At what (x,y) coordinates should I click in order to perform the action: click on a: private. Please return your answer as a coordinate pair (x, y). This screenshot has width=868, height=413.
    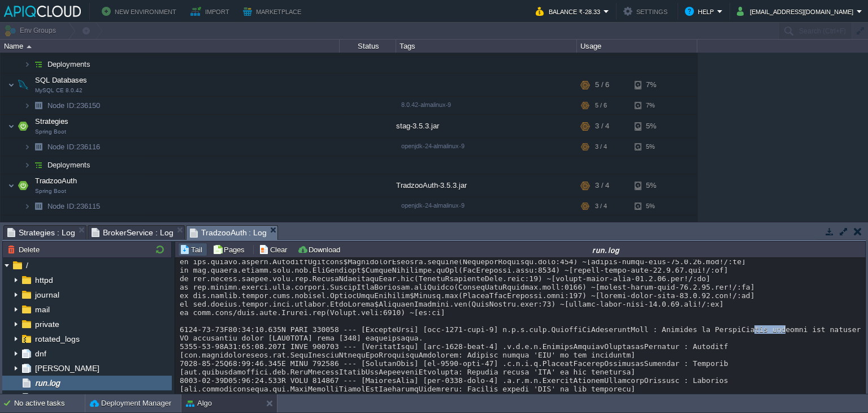
    Looking at the image, I should click on (47, 324).